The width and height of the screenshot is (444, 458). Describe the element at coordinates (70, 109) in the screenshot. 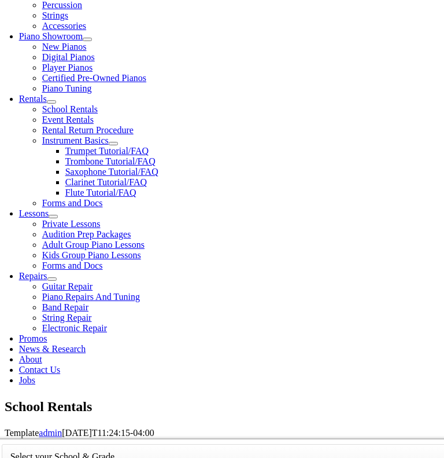

I see `a: School Rentals` at that location.